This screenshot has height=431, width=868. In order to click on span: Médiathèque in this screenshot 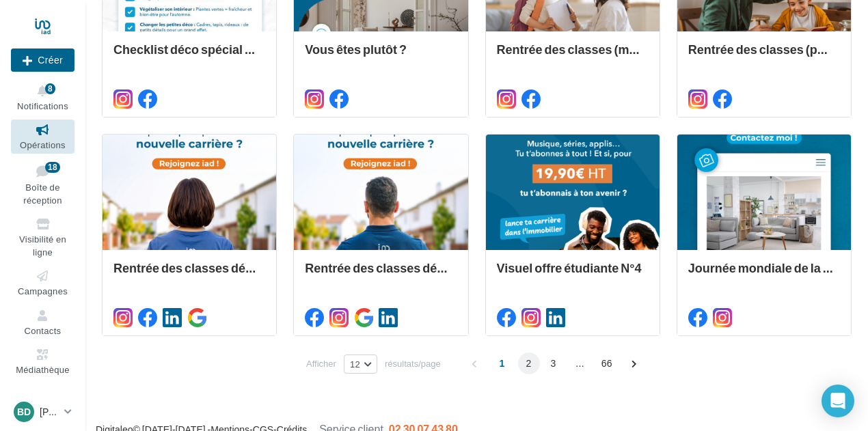, I will do `click(42, 369)`.